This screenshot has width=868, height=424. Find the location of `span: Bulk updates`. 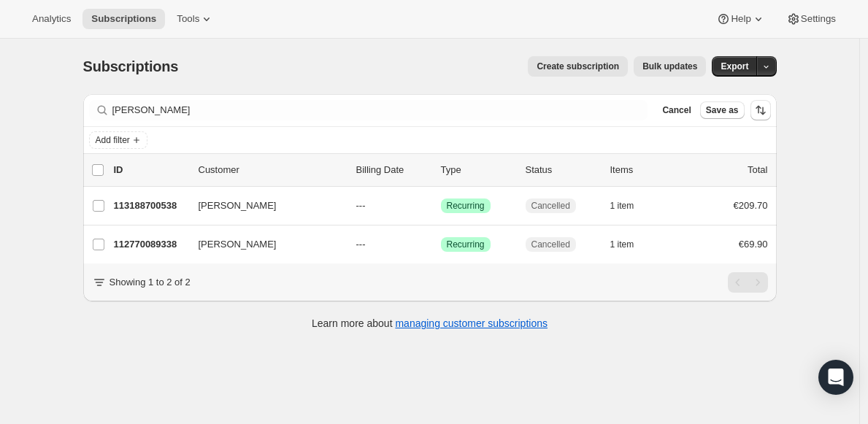

span: Bulk updates is located at coordinates (669, 66).